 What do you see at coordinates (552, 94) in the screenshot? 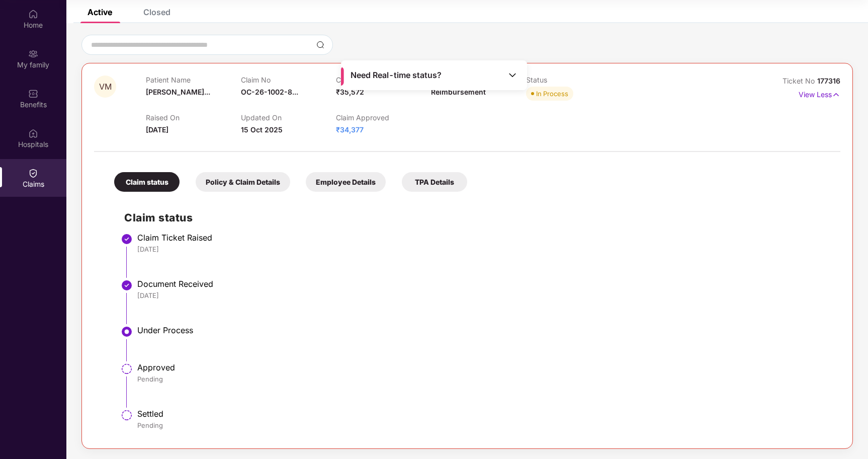
I see `div: In Process` at bounding box center [552, 94].